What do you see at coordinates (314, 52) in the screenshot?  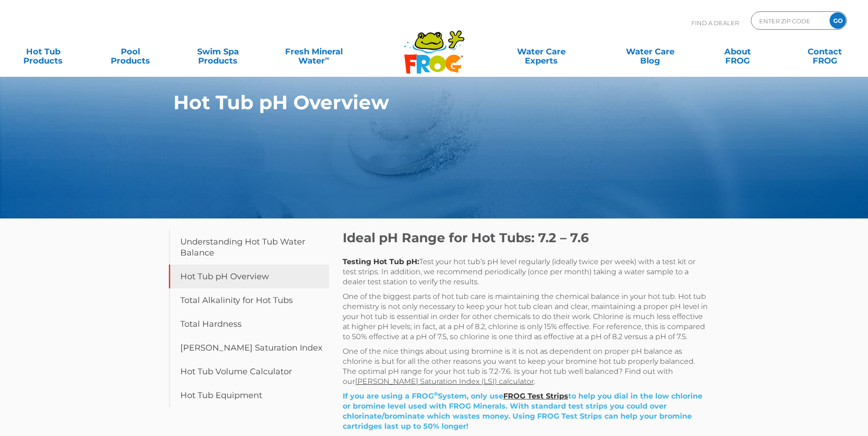 I see `a: Fresh MineralWater∞` at bounding box center [314, 52].